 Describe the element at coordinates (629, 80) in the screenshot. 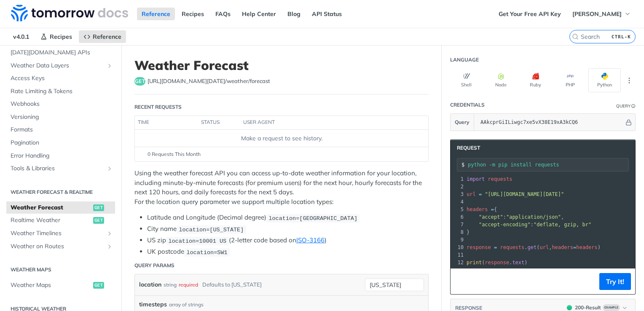

I see `svg: More ellipsis` at that location.